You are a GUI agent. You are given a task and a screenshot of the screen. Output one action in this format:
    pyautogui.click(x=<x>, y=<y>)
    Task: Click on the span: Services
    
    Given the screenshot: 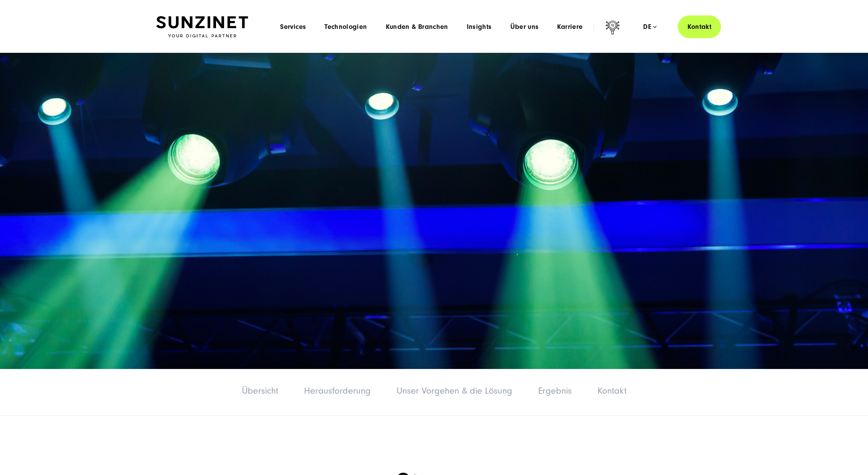 What is the action you would take?
    pyautogui.click(x=293, y=27)
    